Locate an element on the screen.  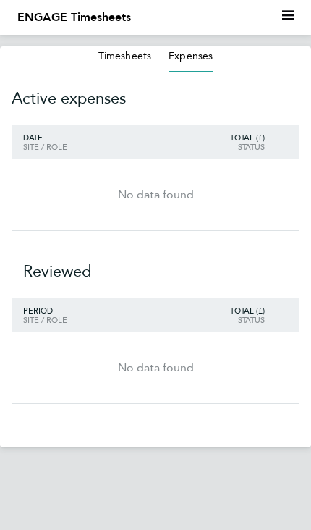
h2: Reviewed is located at coordinates (156, 264).